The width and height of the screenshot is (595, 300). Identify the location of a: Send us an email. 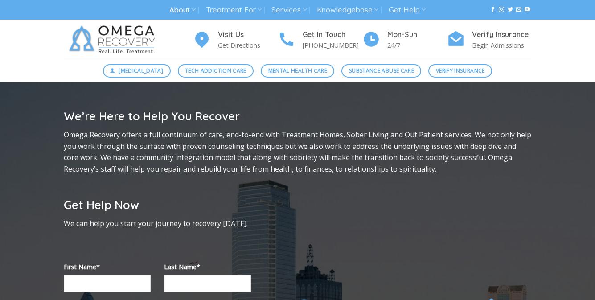
(518, 10).